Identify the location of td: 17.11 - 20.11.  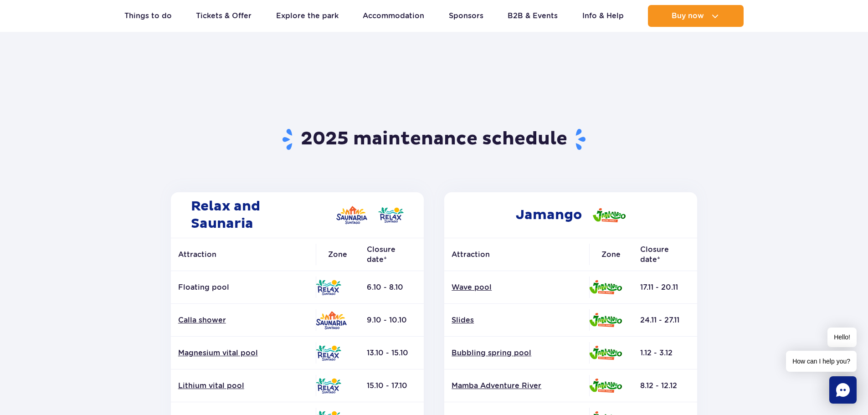
(665, 287).